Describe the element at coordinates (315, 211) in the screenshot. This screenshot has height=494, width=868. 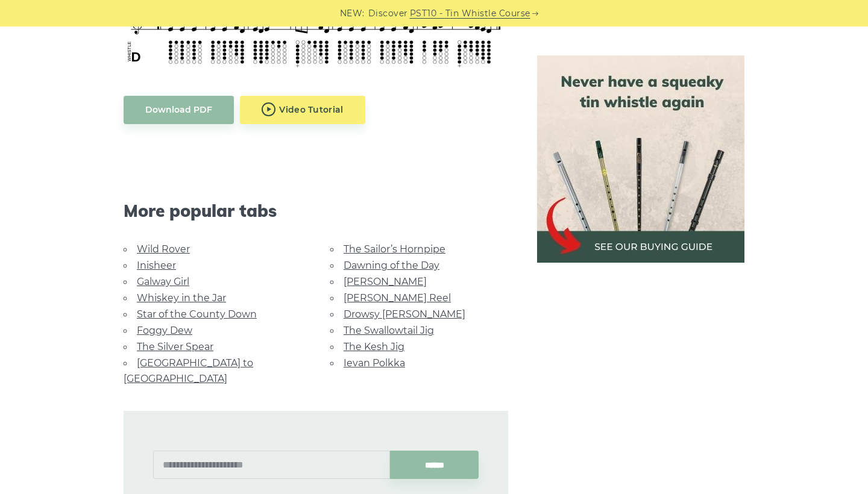
I see `span: More popular tabs` at that location.